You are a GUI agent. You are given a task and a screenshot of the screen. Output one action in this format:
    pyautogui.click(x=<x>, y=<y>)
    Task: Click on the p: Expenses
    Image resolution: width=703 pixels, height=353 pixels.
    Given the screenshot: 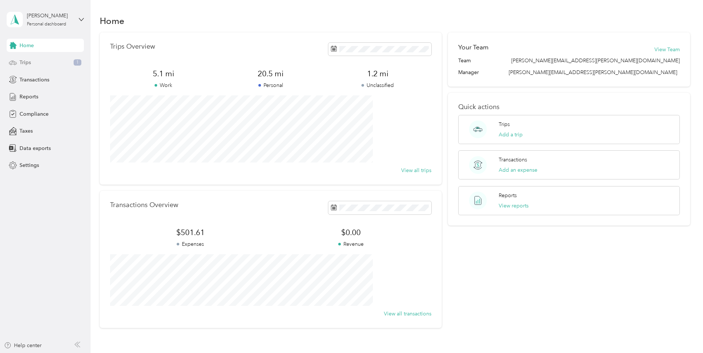 What is the action you would take?
    pyautogui.click(x=190, y=244)
    